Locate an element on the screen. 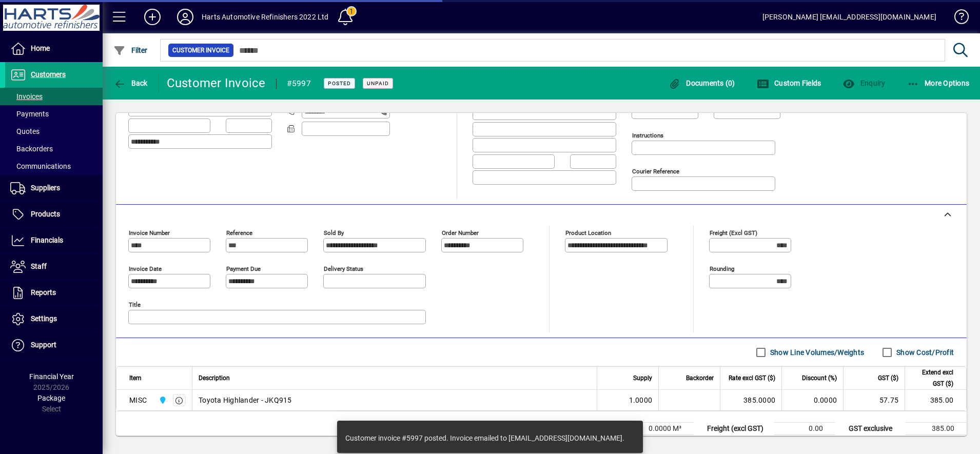 The height and width of the screenshot is (454, 980). button: Back is located at coordinates (130, 83).